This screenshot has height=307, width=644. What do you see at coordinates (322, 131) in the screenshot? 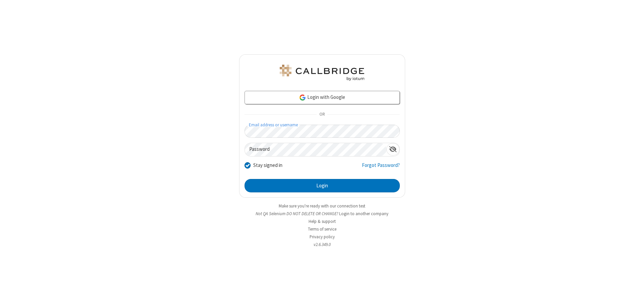
I see `input: Email address or username` at bounding box center [322, 131].